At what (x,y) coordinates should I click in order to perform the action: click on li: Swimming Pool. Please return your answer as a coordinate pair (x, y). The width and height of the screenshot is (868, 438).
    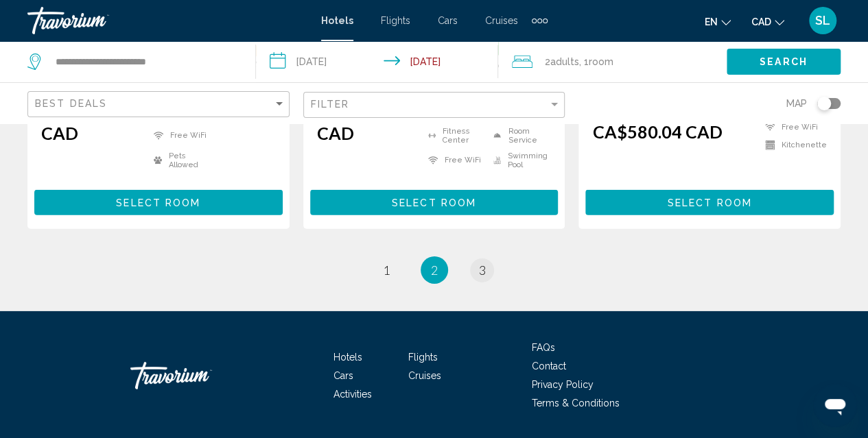
    Looking at the image, I should click on (519, 160).